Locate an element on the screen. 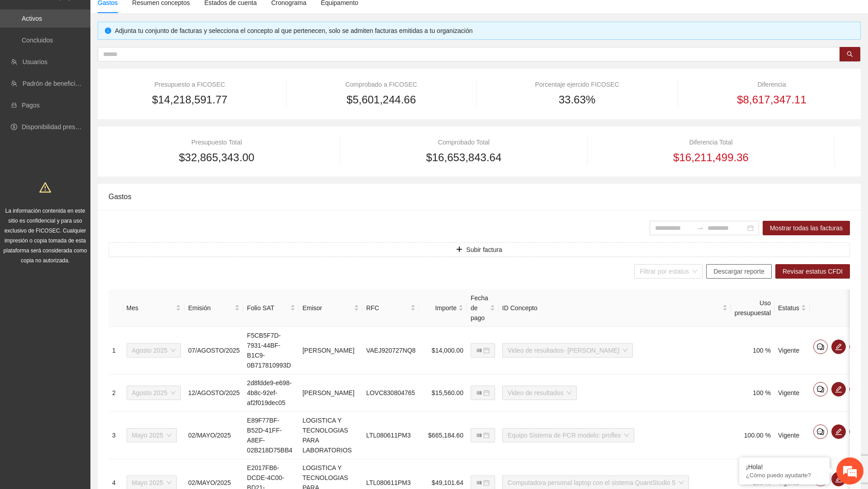 The width and height of the screenshot is (868, 489). div: Gastos is located at coordinates (479, 196).